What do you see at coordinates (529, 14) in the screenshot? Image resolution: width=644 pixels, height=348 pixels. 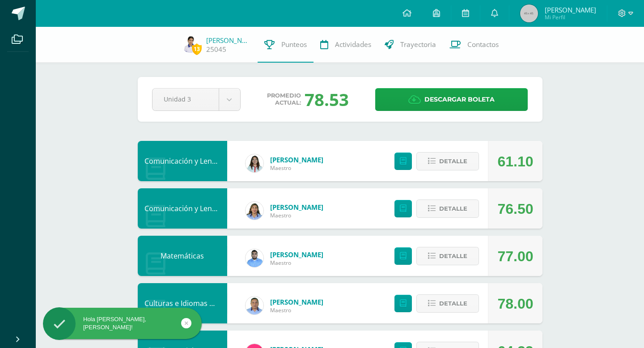 I see `img: 45x45` at bounding box center [529, 14].